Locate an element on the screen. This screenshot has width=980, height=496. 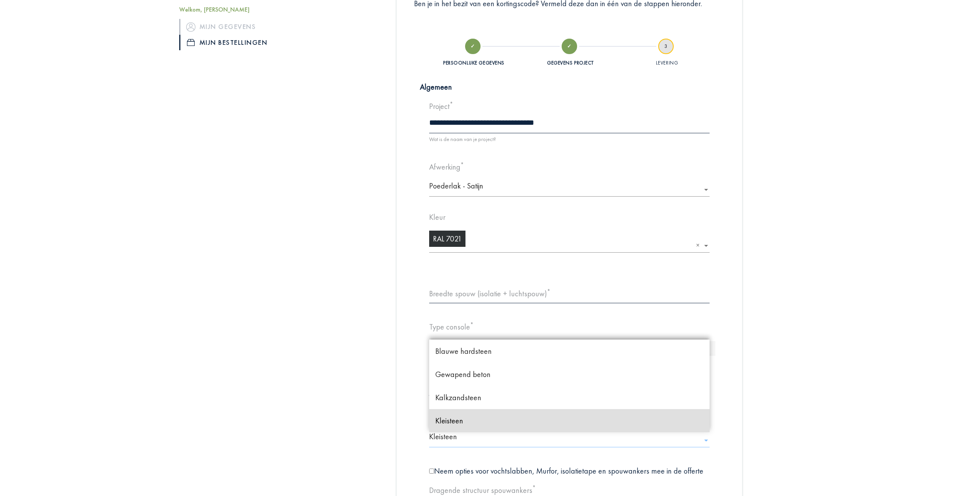
label: Project is located at coordinates (441, 106).